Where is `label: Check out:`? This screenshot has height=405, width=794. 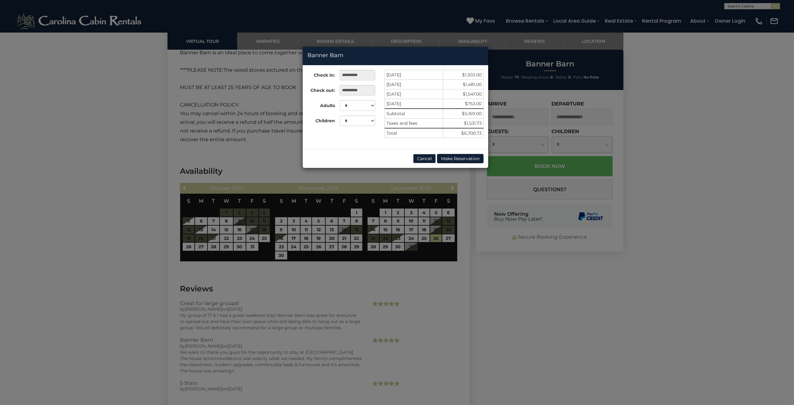
label: Check out: is located at coordinates (319, 89).